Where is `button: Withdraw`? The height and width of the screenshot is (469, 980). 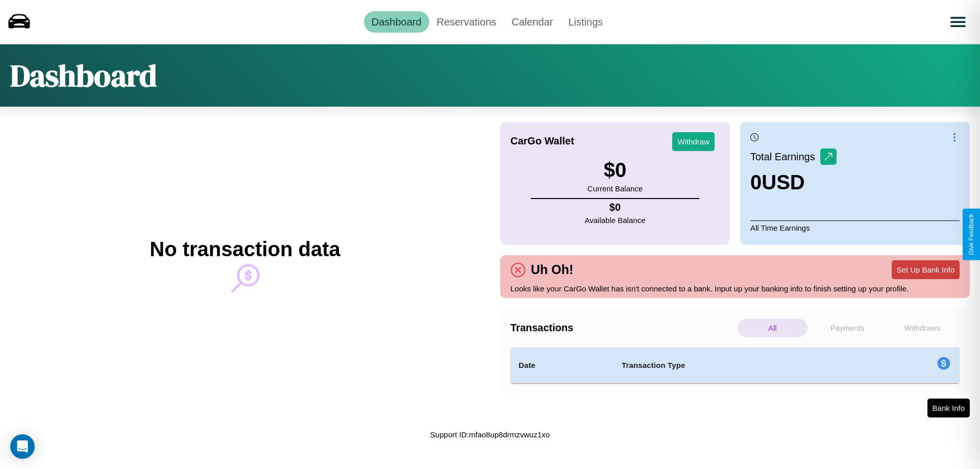 button: Withdraw is located at coordinates (693, 141).